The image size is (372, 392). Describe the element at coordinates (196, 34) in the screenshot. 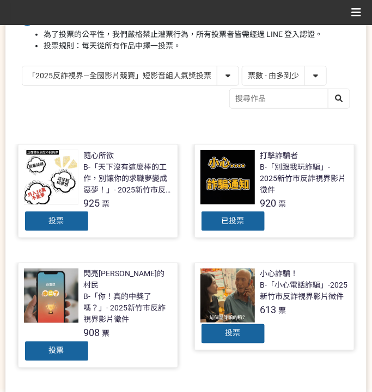

I see `li: 為了投票的公平性，我們嚴格禁止灌票行為，所有投票者皆需經過 LINE 登入認證。` at that location.